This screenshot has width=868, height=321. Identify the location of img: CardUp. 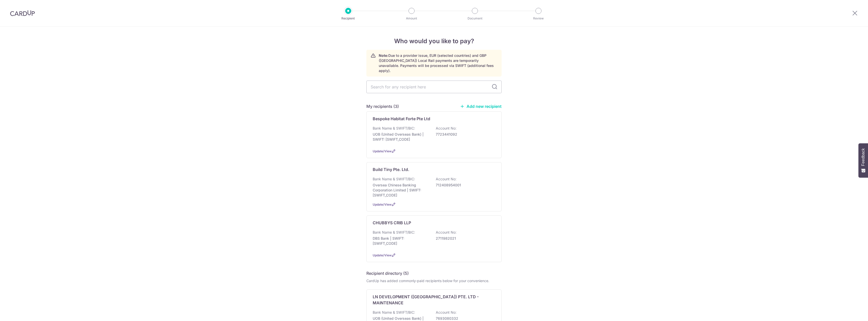
(22, 13).